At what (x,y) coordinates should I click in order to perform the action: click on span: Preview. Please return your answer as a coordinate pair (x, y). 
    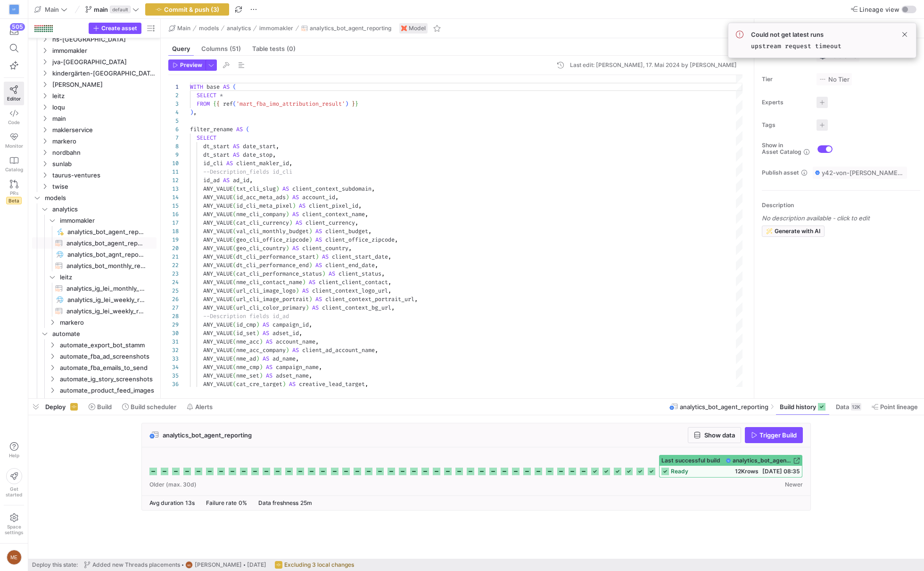
    Looking at the image, I should click on (191, 65).